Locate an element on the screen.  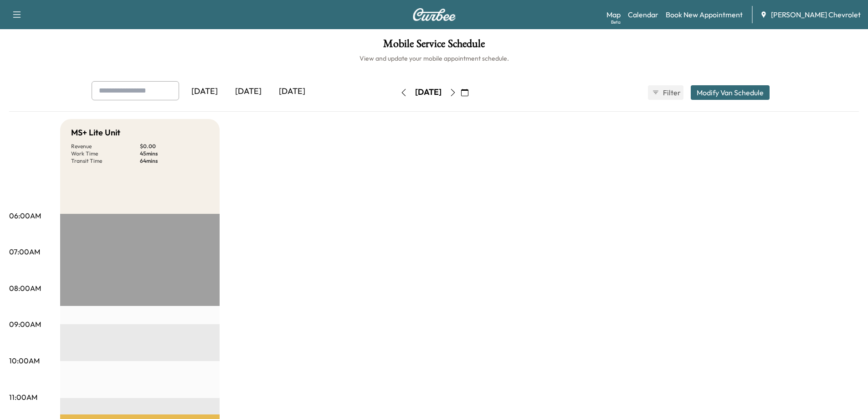
a: Calendar is located at coordinates (643, 14).